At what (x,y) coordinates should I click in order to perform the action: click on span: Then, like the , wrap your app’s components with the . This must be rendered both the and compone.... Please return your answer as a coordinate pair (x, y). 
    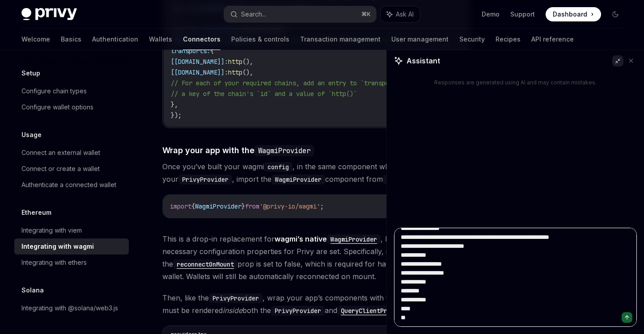
    Looking at the image, I should click on (316, 304).